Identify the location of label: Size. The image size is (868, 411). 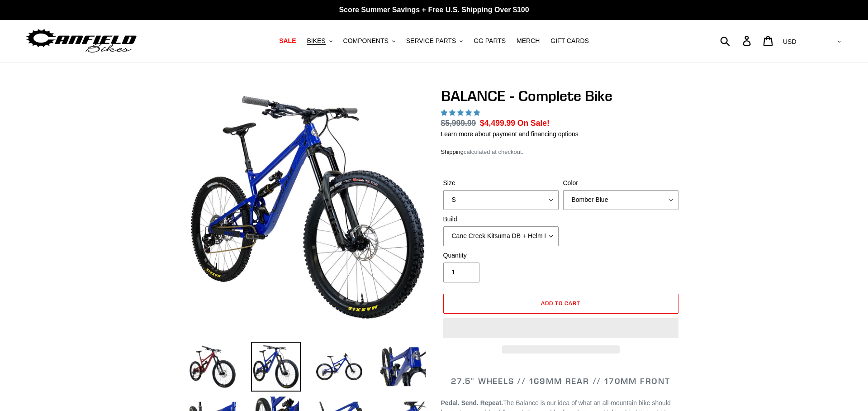
(501, 183).